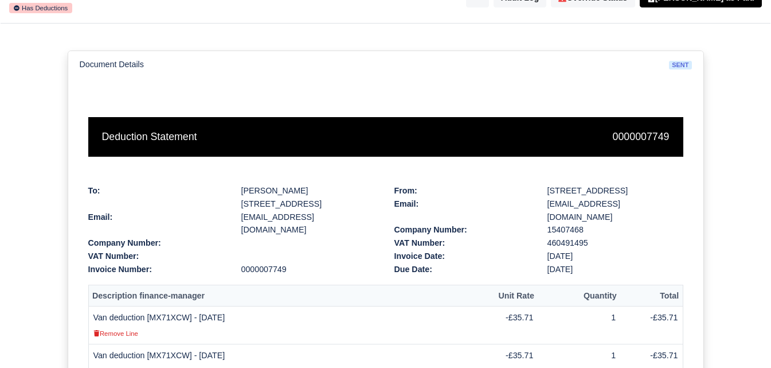 This screenshot has height=368, width=771. Describe the element at coordinates (116, 333) in the screenshot. I see `a: Remove Line` at that location.